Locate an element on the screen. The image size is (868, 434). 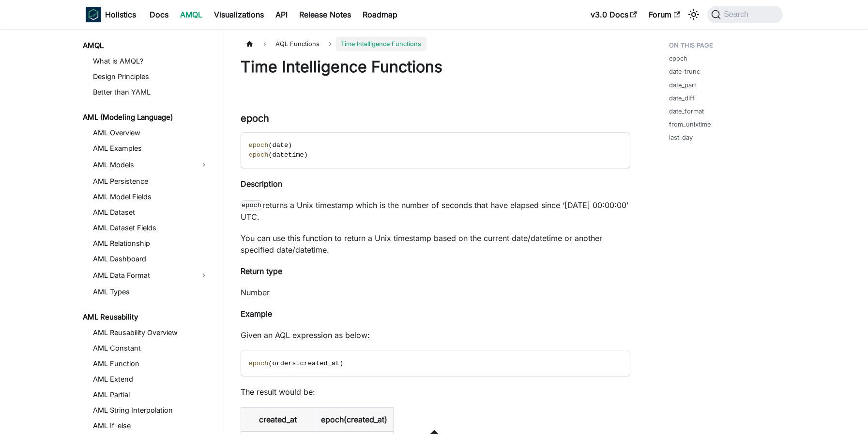
a: epoch is located at coordinates (678, 58).